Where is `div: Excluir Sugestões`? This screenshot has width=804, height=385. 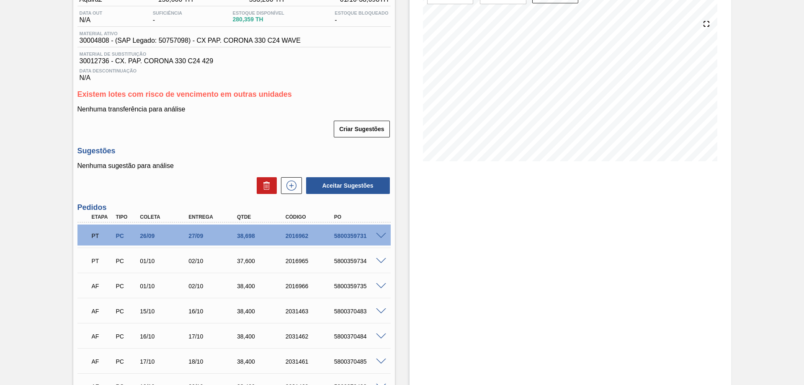
div: Excluir Sugestões is located at coordinates (265, 185).